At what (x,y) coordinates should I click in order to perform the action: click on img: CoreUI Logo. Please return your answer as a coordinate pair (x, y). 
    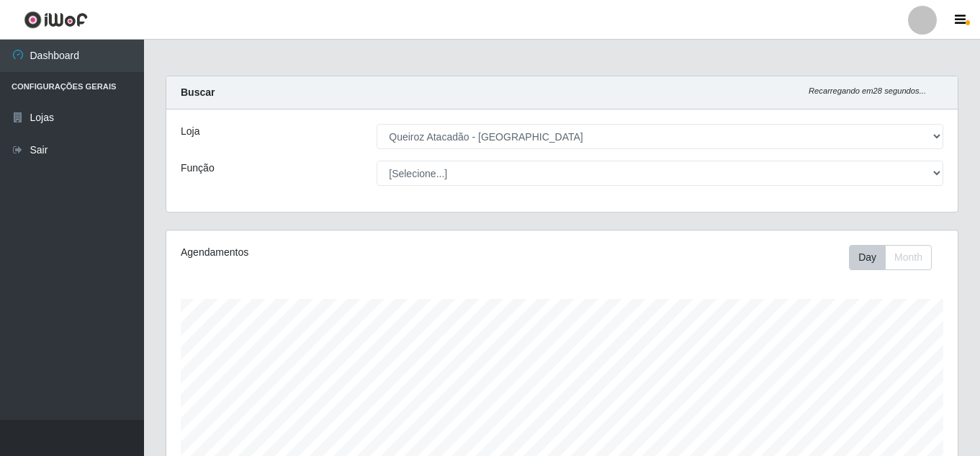
    Looking at the image, I should click on (56, 19).